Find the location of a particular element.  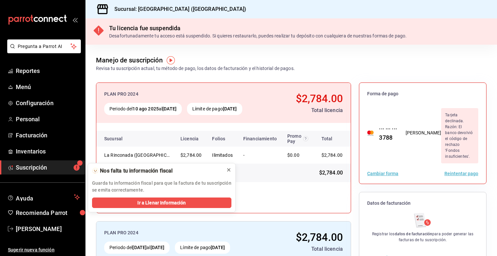

button: Tooltip marker is located at coordinates (171, 60).